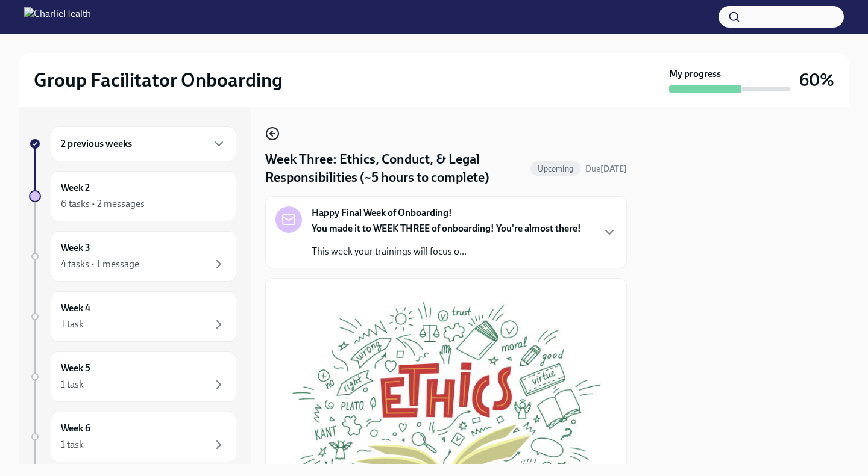 The width and height of the screenshot is (868, 476). What do you see at coordinates (144, 144) in the screenshot?
I see `div: 2 previous weeks` at bounding box center [144, 144].